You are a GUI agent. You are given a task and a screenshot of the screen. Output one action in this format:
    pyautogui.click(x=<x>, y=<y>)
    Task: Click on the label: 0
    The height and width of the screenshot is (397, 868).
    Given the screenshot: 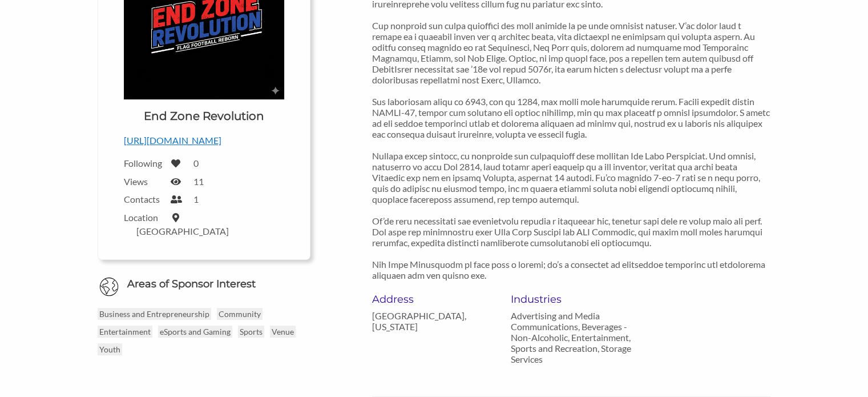 What is the action you would take?
    pyautogui.click(x=196, y=162)
    